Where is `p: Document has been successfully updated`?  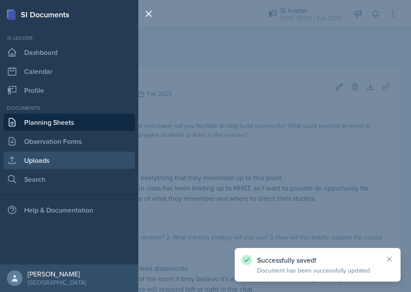
p: Document has been successfully updated is located at coordinates (318, 271).